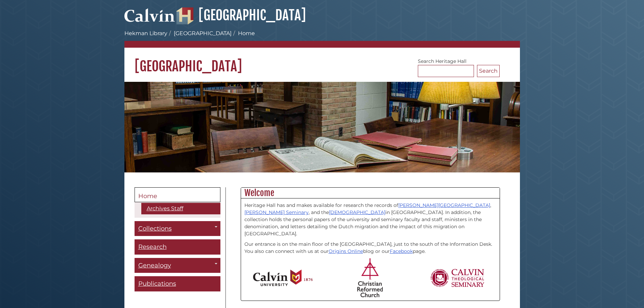 Image resolution: width=644 pixels, height=308 pixels. Describe the element at coordinates (178, 195) in the screenshot. I see `a: Home` at that location.